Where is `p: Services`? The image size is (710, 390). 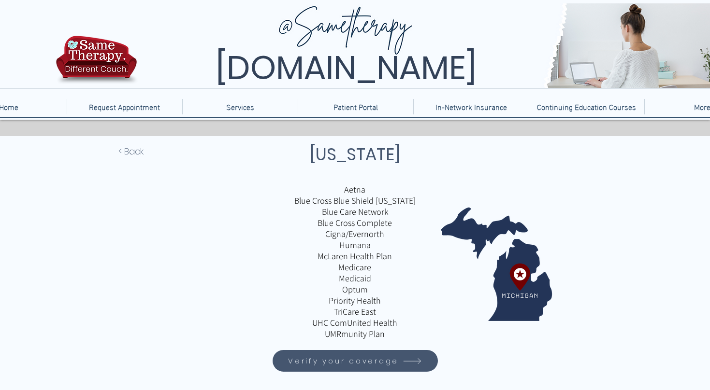 p: Services is located at coordinates (240, 107).